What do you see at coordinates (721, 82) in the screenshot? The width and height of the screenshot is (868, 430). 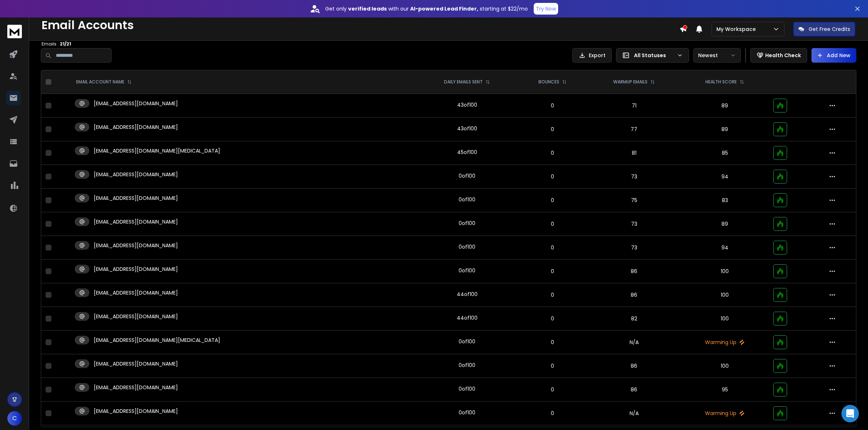 I see `p: HEALTH SCORE` at bounding box center [721, 82].